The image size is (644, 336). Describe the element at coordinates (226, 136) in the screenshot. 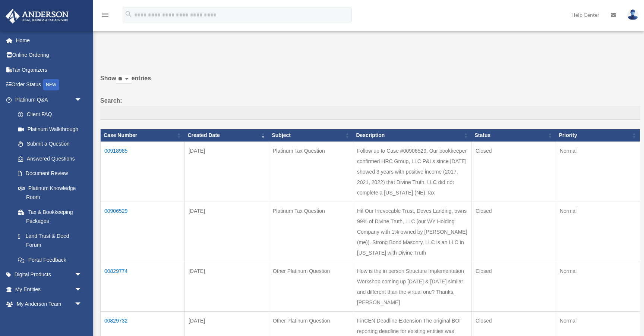

I see `th: Created Date: activate to sort column ascending` at that location.